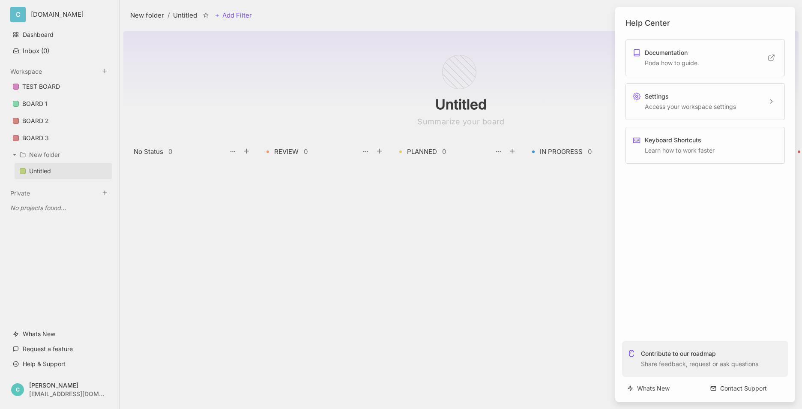  What do you see at coordinates (679, 145) in the screenshot?
I see `div: Learn how to work faster` at bounding box center [679, 145].